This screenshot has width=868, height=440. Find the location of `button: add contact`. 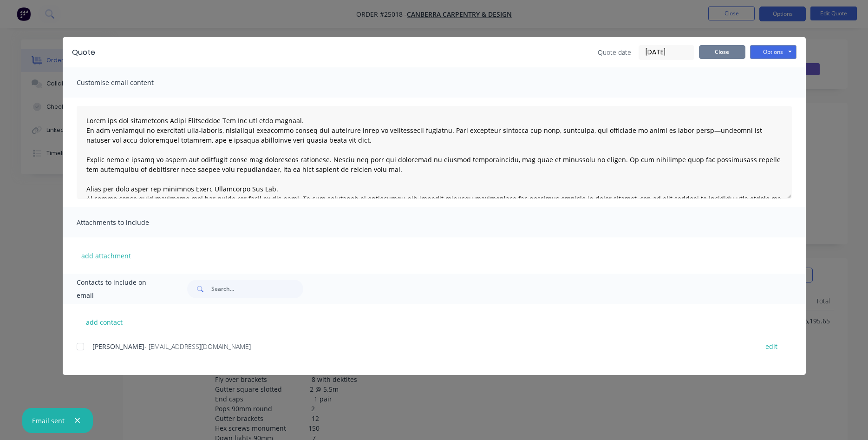

button: add contact is located at coordinates (105, 322).